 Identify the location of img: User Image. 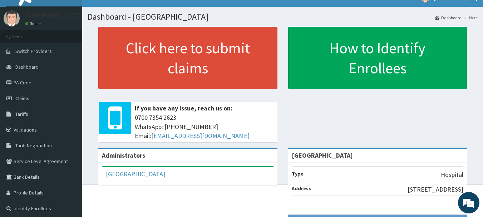
(11, 18).